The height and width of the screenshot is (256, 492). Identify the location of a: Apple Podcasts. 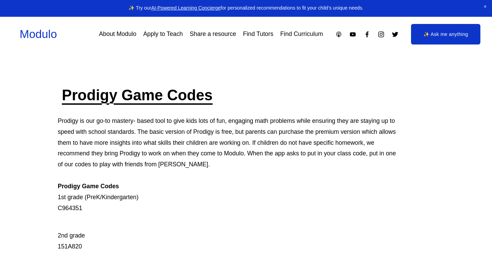
(339, 34).